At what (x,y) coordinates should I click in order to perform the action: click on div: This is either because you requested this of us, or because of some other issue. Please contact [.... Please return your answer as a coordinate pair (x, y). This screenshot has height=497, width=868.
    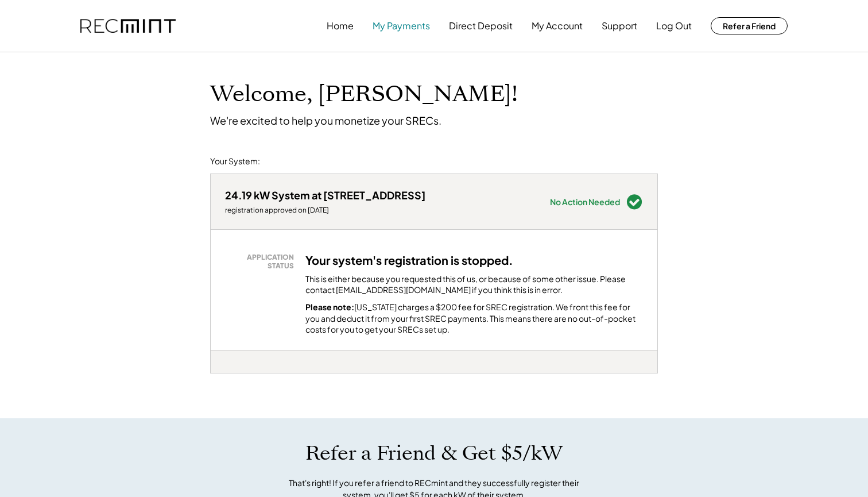
    Looking at the image, I should click on (474, 285).